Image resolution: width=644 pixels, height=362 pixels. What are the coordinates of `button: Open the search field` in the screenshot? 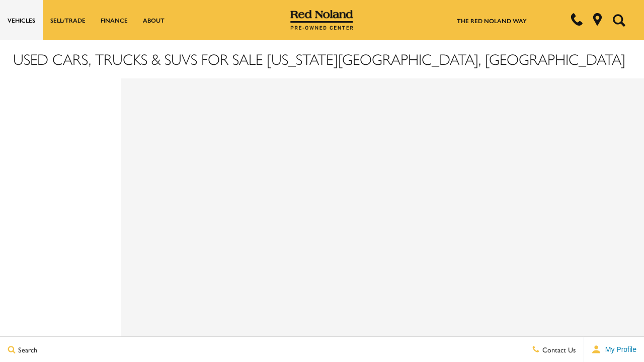 It's located at (619, 20).